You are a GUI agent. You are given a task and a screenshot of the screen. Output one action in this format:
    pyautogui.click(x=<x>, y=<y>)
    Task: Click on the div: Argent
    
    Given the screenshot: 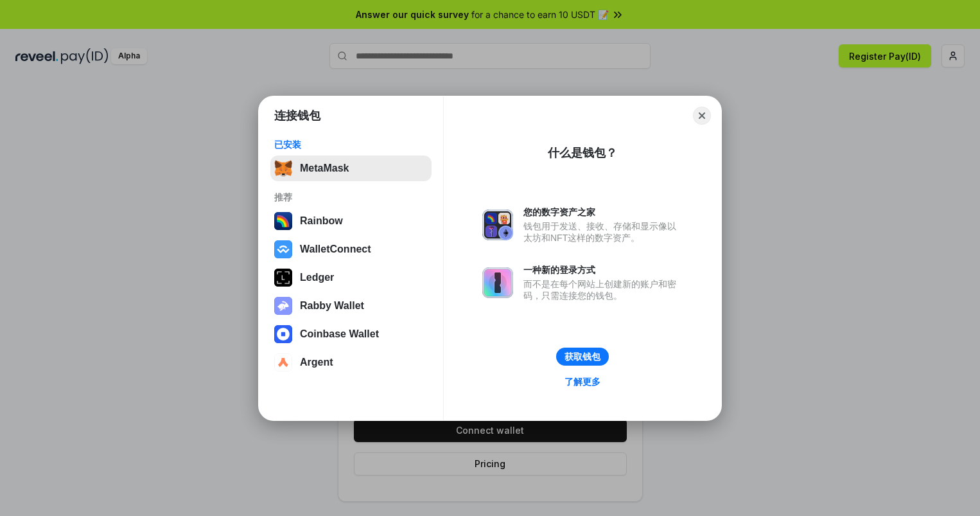 What is the action you would take?
    pyautogui.click(x=316, y=362)
    